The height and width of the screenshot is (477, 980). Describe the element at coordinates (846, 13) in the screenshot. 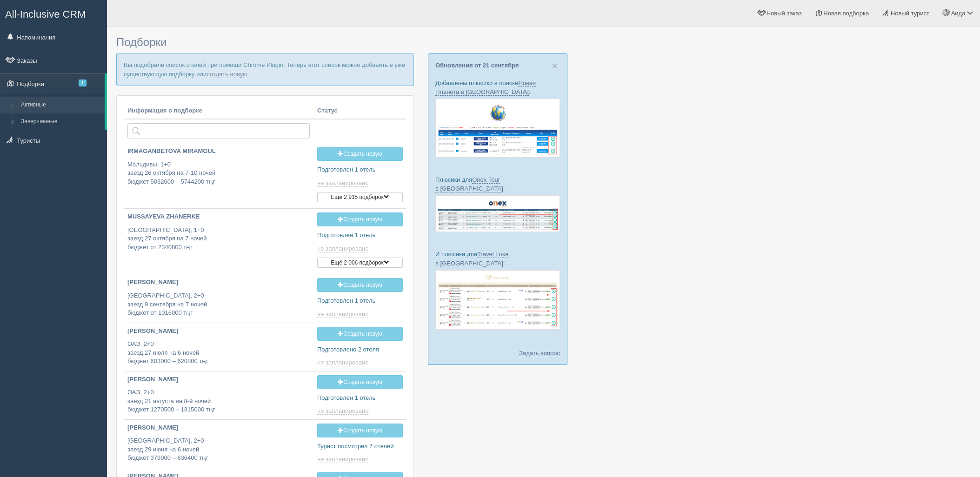

I see `span: Новая подборка` at that location.